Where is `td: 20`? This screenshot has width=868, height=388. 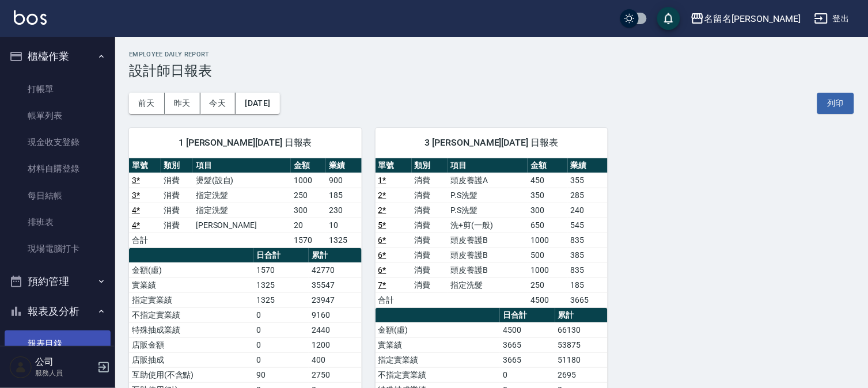 td: 20 is located at coordinates (308, 225).